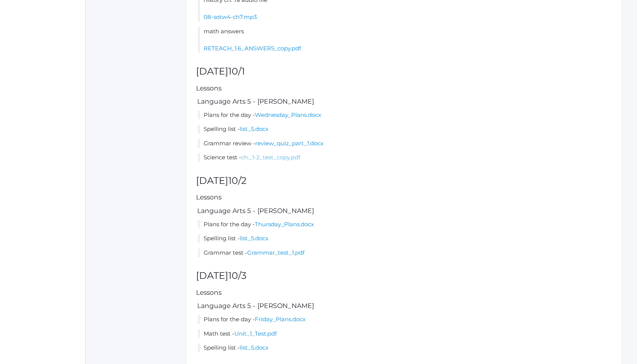 The image size is (637, 364). I want to click on a: Thursday_Plans.docx, so click(285, 224).